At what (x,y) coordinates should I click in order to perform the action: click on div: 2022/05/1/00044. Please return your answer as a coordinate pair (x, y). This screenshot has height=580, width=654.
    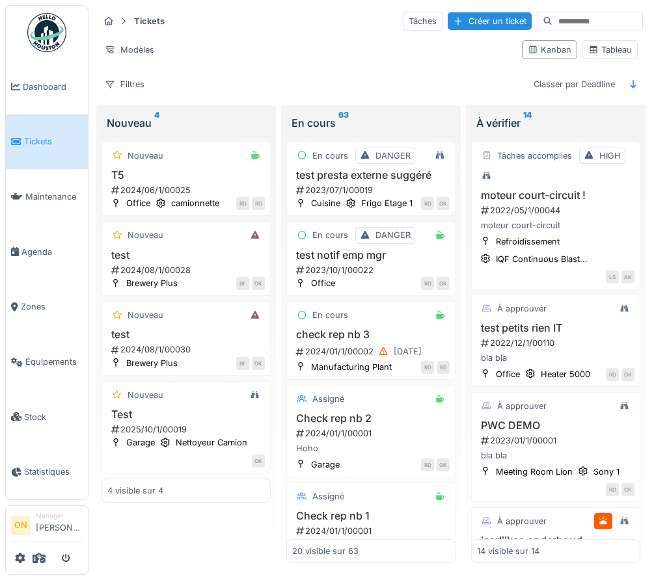
    Looking at the image, I should click on (557, 210).